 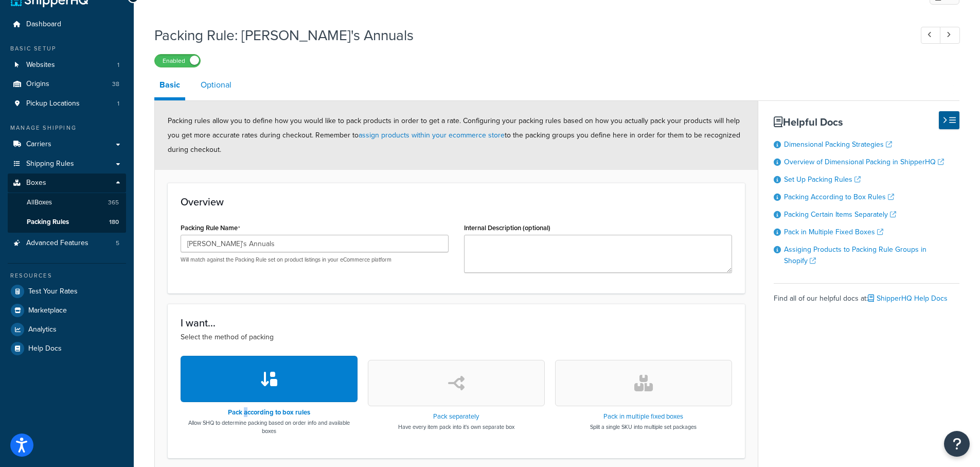 I want to click on p: Have every item pack into it's own separate box, so click(x=456, y=427).